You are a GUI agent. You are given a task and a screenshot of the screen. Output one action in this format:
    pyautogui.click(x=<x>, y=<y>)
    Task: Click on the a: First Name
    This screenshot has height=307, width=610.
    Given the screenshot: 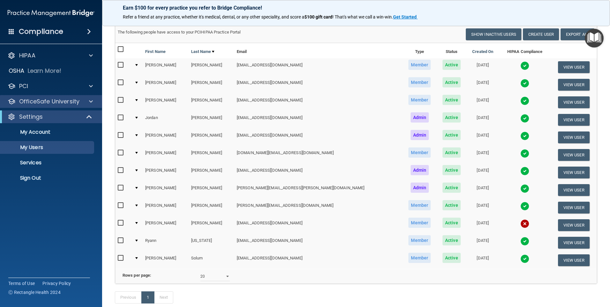 What is the action you would take?
    pyautogui.click(x=155, y=52)
    